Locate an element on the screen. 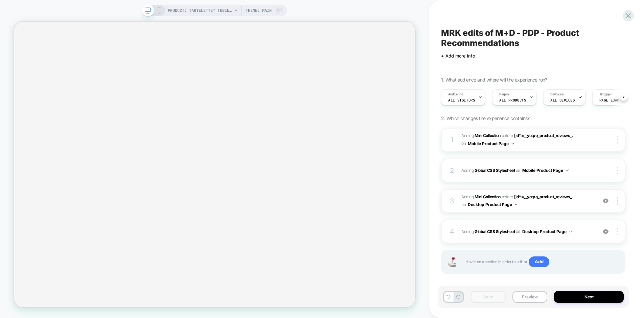 The width and height of the screenshot is (644, 318). span: 2. Which changes the experience contains? is located at coordinates (485, 118).